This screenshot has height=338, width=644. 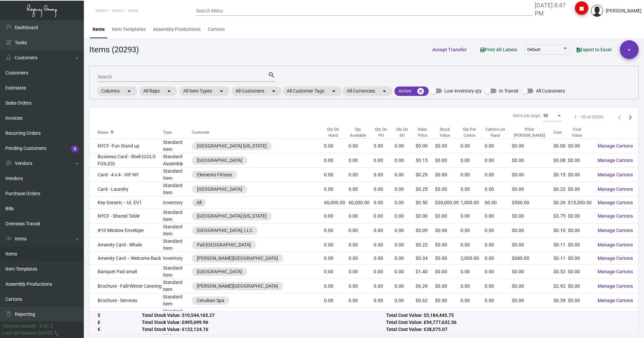 I want to click on div: Total Cost Value: $5,184,445.75, so click(x=508, y=316).